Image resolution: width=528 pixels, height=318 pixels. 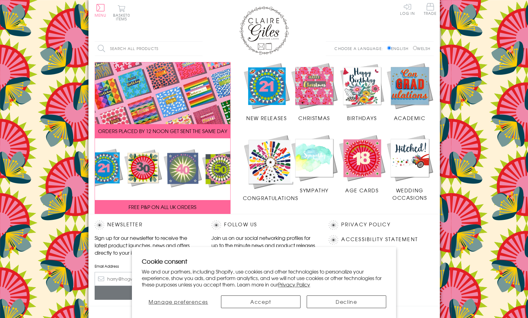 What do you see at coordinates (362, 164) in the screenshot?
I see `a: Age Cards` at bounding box center [362, 164].